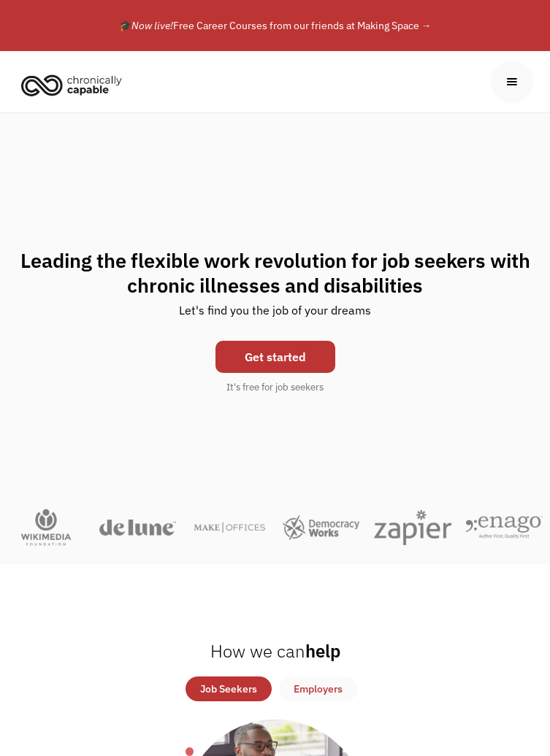 The width and height of the screenshot is (550, 756). I want to click on a: home, so click(74, 84).